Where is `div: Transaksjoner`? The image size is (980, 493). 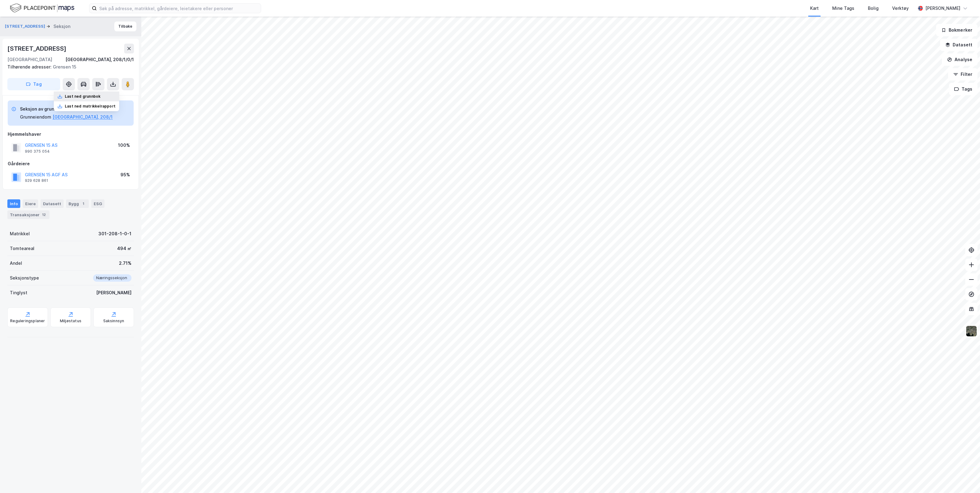 div: Transaksjoner is located at coordinates (28, 215).